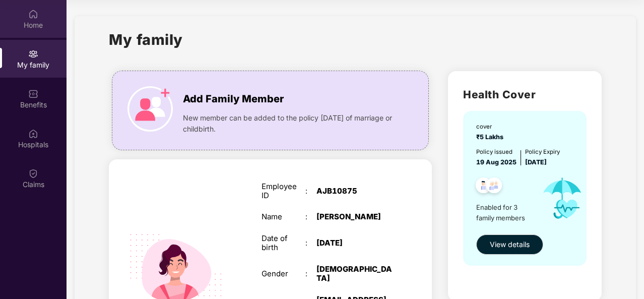 The image size is (644, 299). Describe the element at coordinates (505, 212) in the screenshot. I see `span: Enabled for 3 family members` at that location.